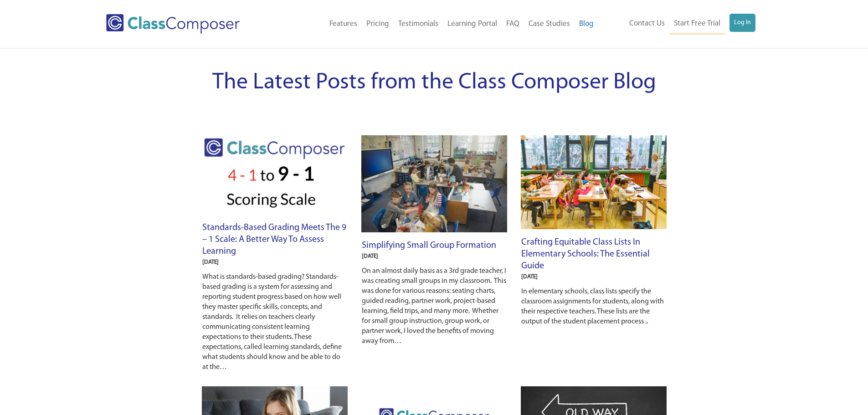  Describe the element at coordinates (513, 24) in the screenshot. I see `a: FAQ` at that location.